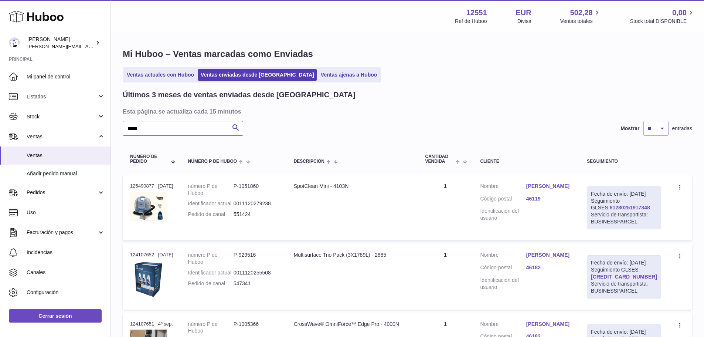 The image size is (704, 337). What do you see at coordinates (352, 255) in the screenshot?
I see `div: Multisurface Trio Pack (3X1789L) - 2885` at bounding box center [352, 255].